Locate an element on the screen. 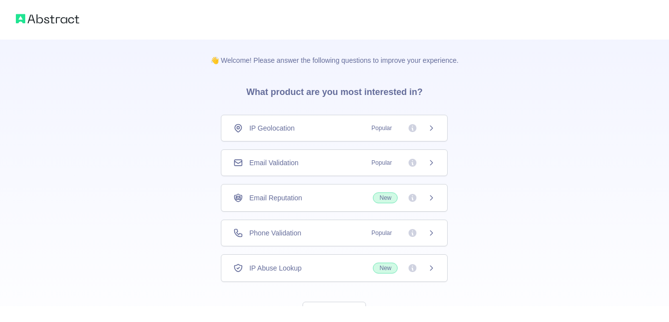 The image size is (669, 322). span: IP Geolocation is located at coordinates (272, 128).